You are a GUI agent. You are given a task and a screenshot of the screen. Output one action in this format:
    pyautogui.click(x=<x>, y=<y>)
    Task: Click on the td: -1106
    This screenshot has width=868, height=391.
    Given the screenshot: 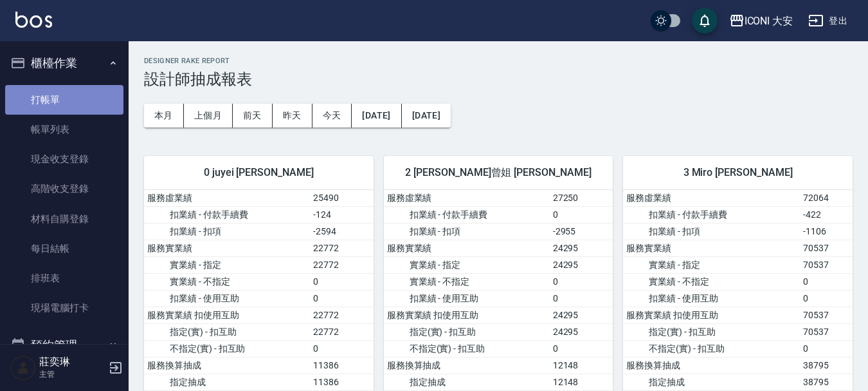 What is the action you would take?
    pyautogui.click(x=826, y=231)
    